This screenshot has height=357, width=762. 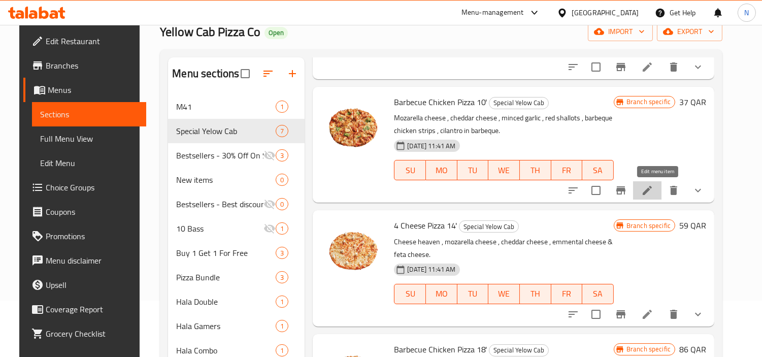 I want to click on div: Hala Combo, so click(x=226, y=350).